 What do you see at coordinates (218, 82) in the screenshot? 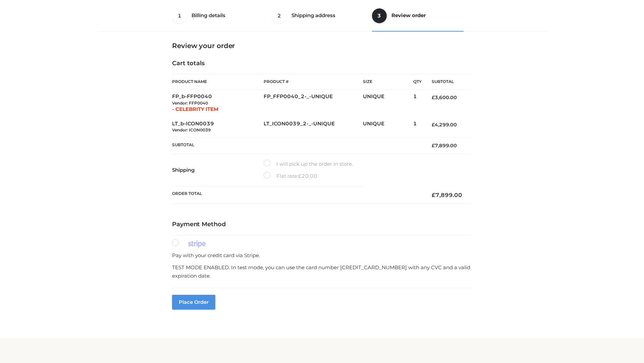
I see `th: Product Name` at bounding box center [218, 82].